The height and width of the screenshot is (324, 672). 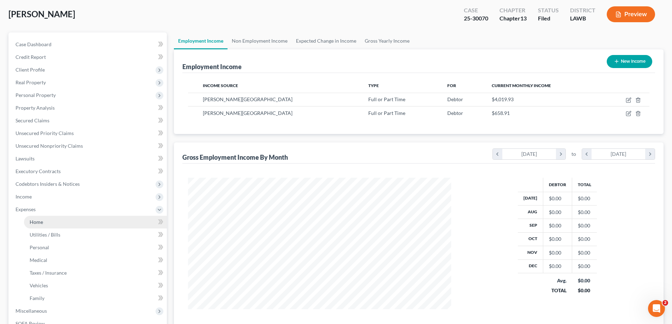 I want to click on div: 25-30070, so click(x=476, y=18).